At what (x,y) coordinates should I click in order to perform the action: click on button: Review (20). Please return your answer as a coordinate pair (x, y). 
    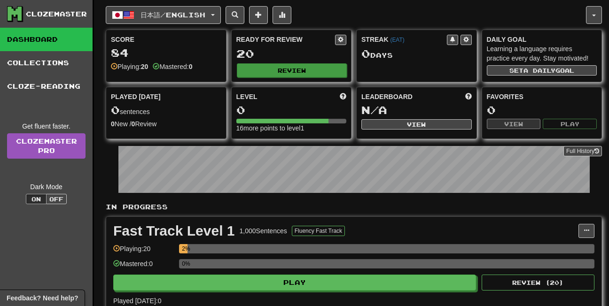
    Looking at the image, I should click on (538, 283).